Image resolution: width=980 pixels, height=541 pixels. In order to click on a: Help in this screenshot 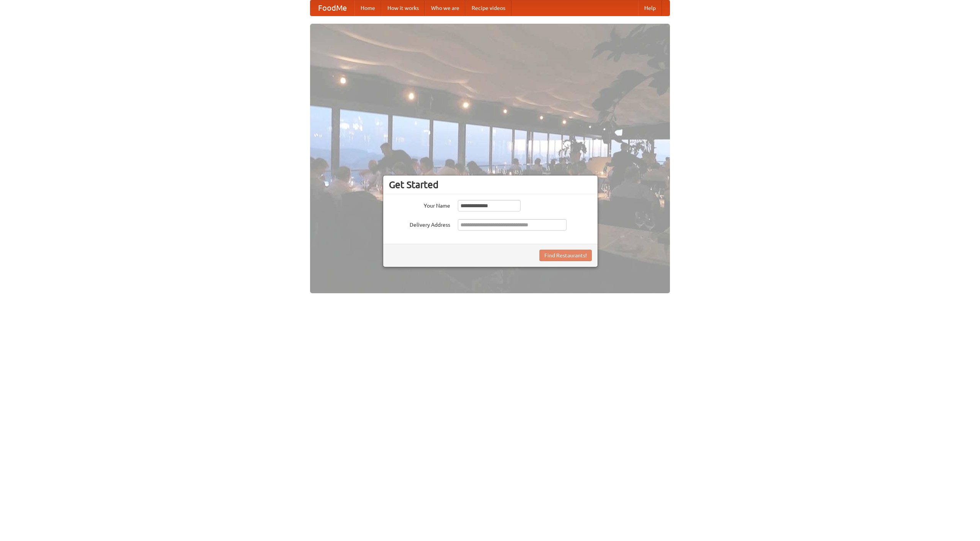, I will do `click(650, 8)`.